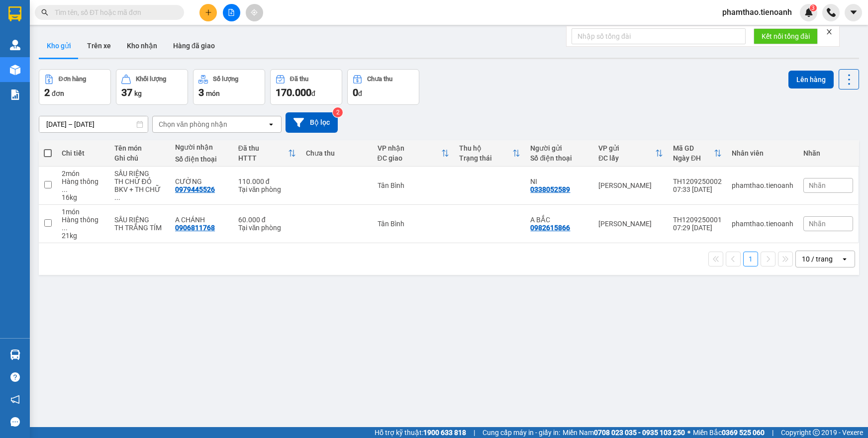 The height and width of the screenshot is (438, 868). Describe the element at coordinates (229, 87) in the screenshot. I see `button: Số lượng3món` at that location.